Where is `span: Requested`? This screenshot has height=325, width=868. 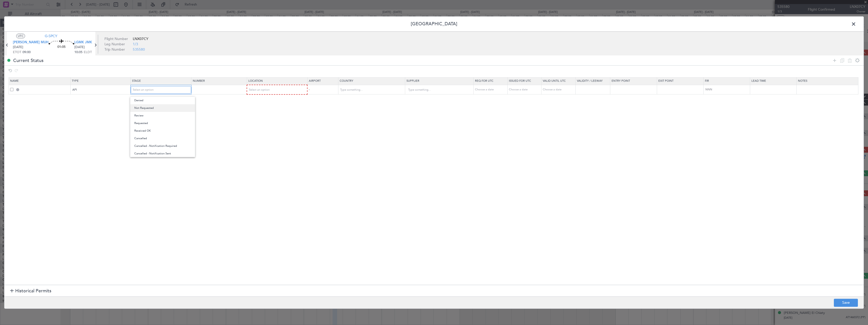 span: Requested is located at coordinates (162, 123).